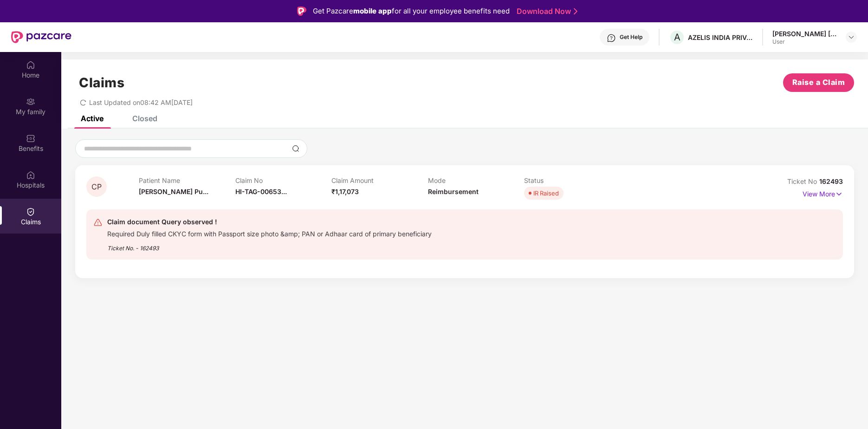  What do you see at coordinates (98, 222) in the screenshot?
I see `img: svg+xml;base64,PHN2ZyB4bWxucz0iaHR0cDovL3d3dy53My5vcmcvMjAwMC9zdmciIHdpZHRoPSIyNCIgaGVpZ2h0PSIyNC...` at bounding box center [98, 222].